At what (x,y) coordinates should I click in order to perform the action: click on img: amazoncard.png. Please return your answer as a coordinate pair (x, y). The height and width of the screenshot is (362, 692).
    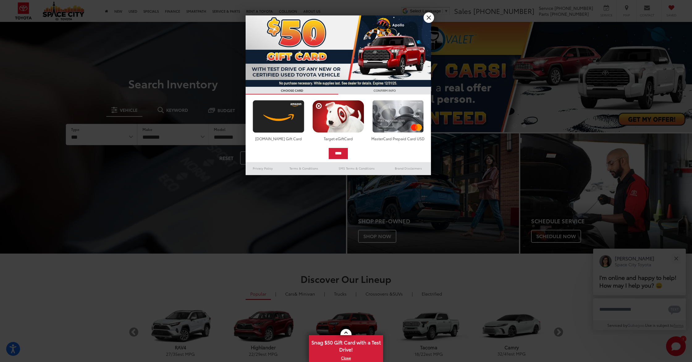
    Looking at the image, I should click on (278, 116).